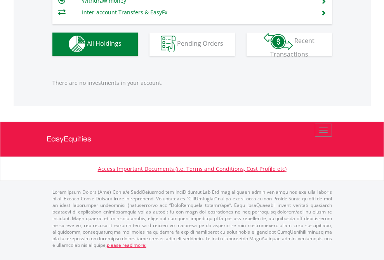 This screenshot has height=260, width=384. I want to click on img: pending_instructions-wht.png, so click(168, 44).